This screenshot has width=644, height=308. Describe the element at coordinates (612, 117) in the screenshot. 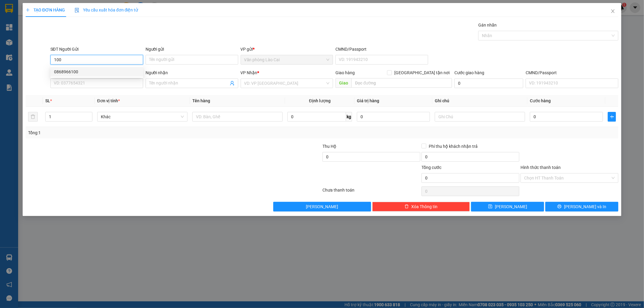

I see `button: plus` at that location.